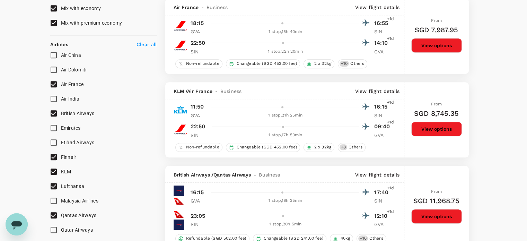 This screenshot has width=527, height=241. What do you see at coordinates (197, 23) in the screenshot?
I see `p: 18:15` at bounding box center [197, 23].